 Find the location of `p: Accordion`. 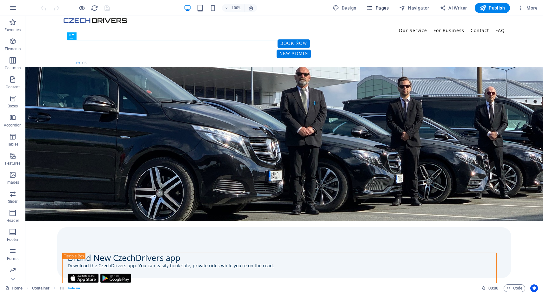

p: Accordion is located at coordinates (13, 125).